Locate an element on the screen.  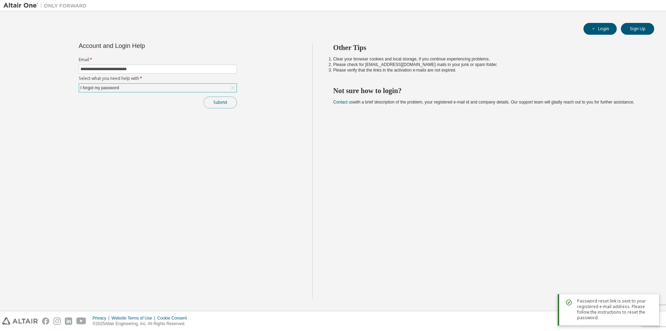
h2: Not sure how to login? is located at coordinates (488, 91).